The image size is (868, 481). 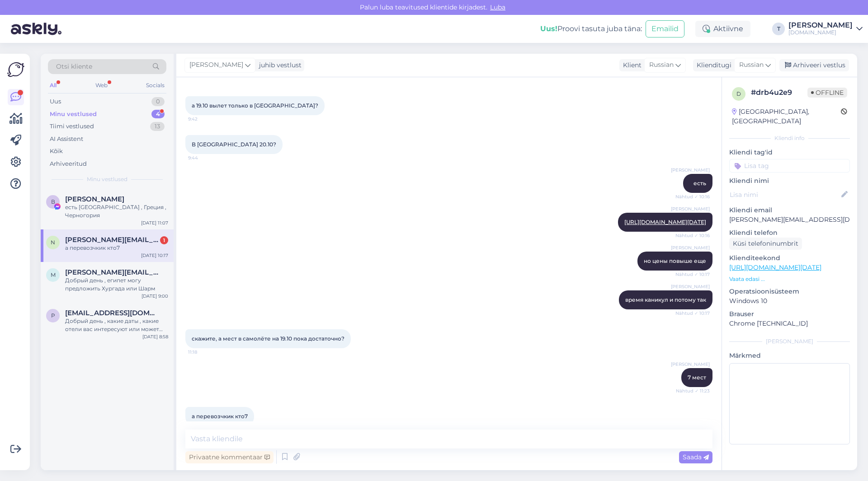 I want to click on p: Märkmed, so click(x=789, y=356).